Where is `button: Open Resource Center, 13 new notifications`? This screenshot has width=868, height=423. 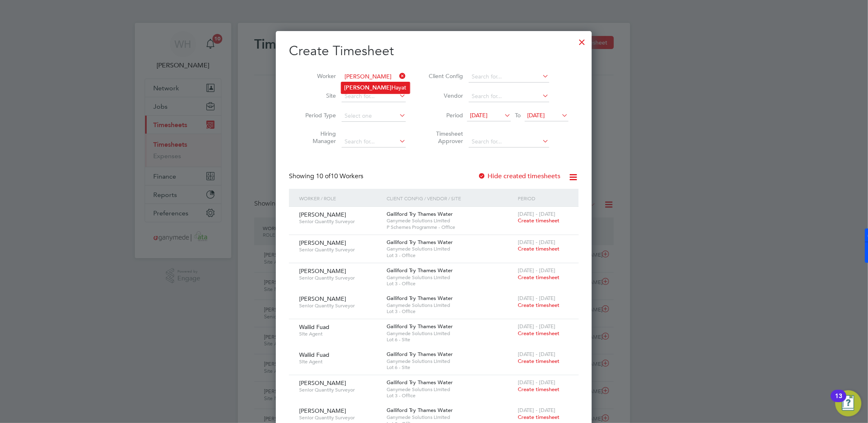
button: Open Resource Center, 13 new notifications is located at coordinates (848, 403).